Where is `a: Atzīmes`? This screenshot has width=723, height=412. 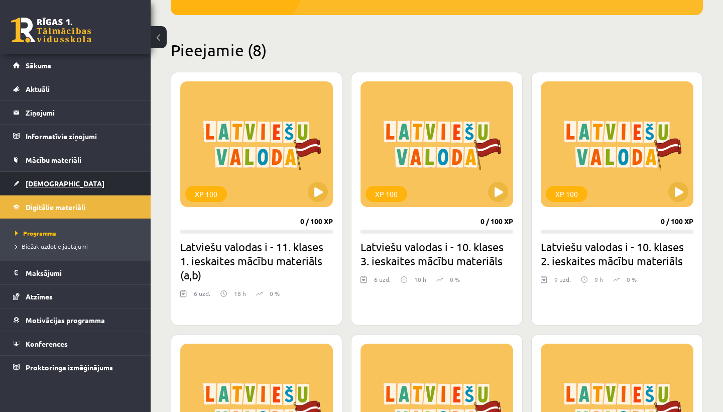 a: Atzīmes is located at coordinates (75, 296).